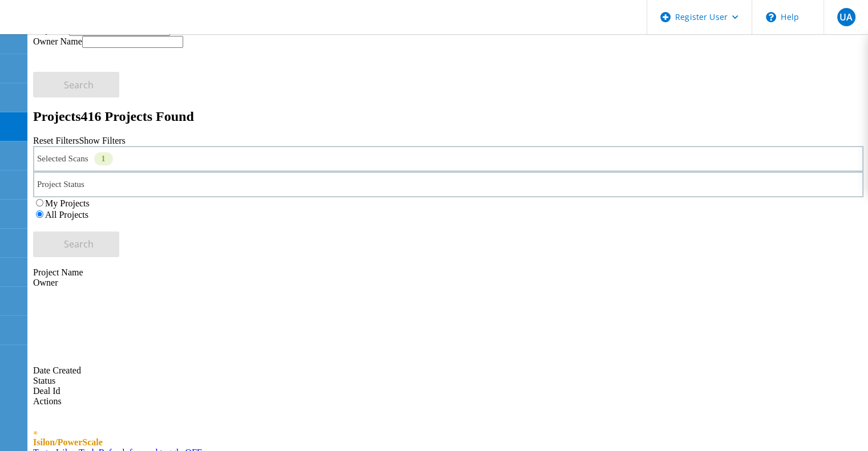  I want to click on div: Status, so click(448, 381).